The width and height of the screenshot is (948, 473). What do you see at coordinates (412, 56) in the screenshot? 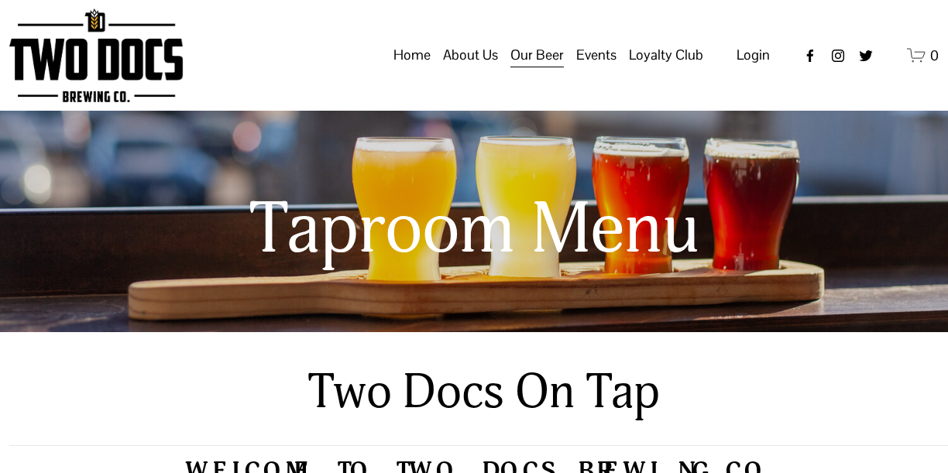
I see `a: Home` at bounding box center [412, 56].